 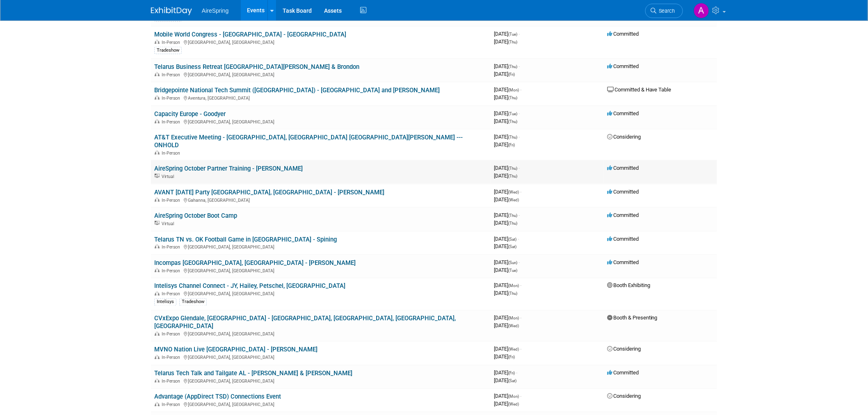 I want to click on div: Intelisys, so click(x=165, y=303).